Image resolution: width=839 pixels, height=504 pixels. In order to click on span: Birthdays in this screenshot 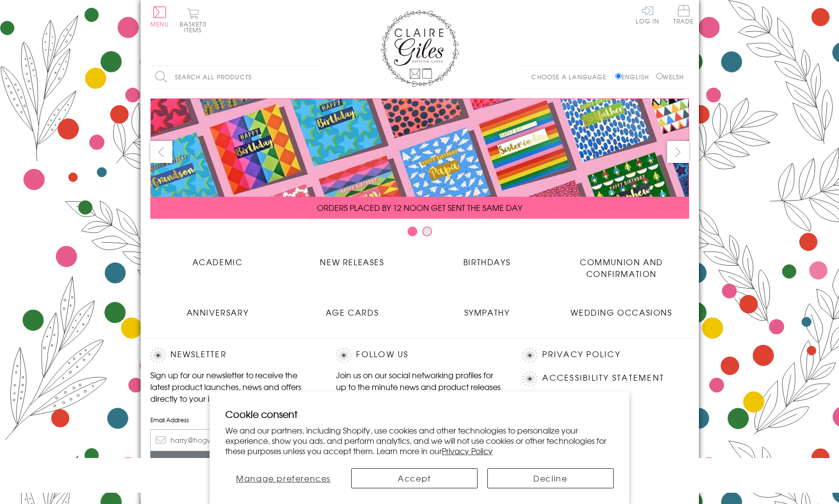, I will do `click(487, 262)`.